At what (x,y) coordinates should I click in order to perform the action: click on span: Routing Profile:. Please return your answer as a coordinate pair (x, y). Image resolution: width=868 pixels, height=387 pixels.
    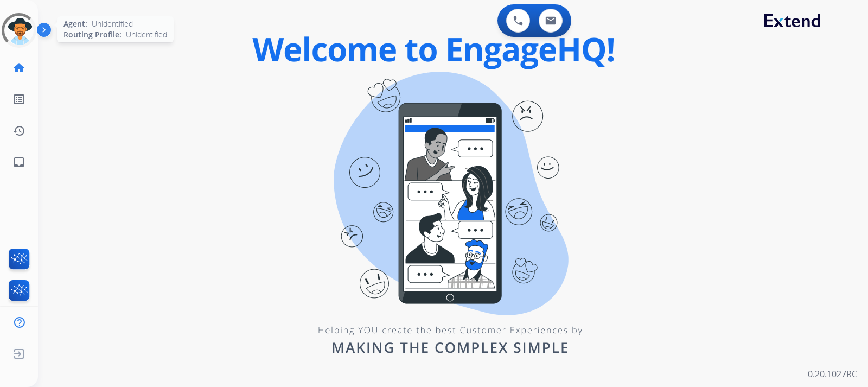
    Looking at the image, I should click on (92, 35).